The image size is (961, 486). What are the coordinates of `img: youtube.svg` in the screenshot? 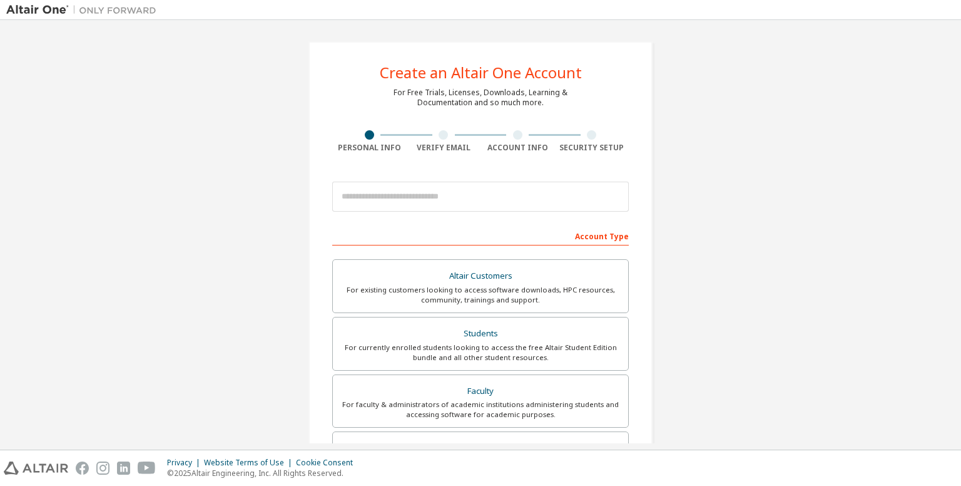 It's located at (146, 468).